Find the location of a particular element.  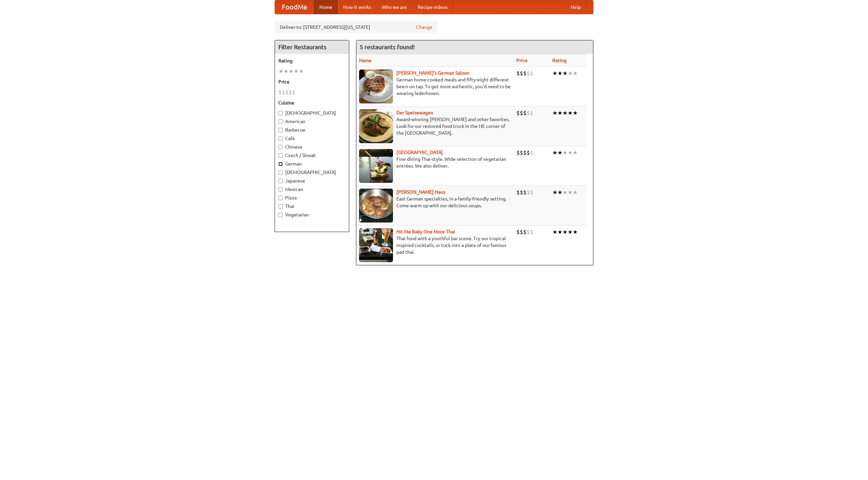

a: How it works is located at coordinates (357, 7).